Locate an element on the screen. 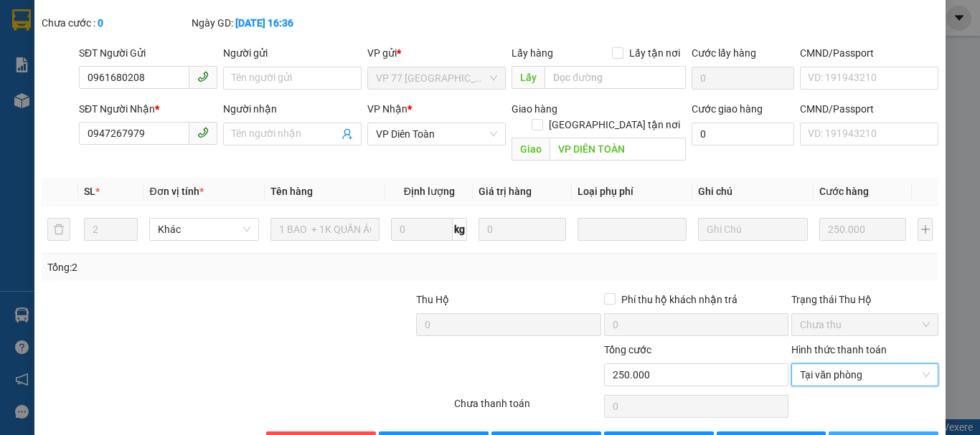  label: Cước lấy hàng is located at coordinates (723, 53).